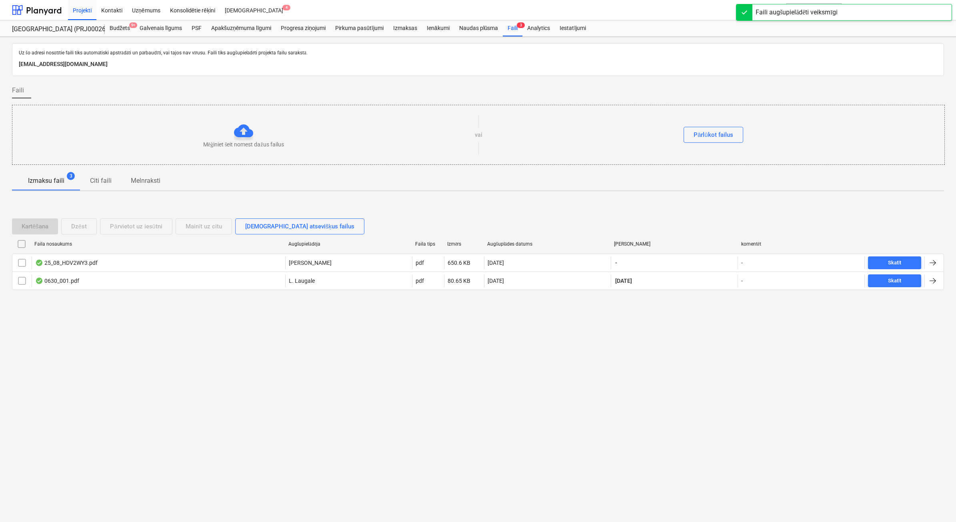 Image resolution: width=956 pixels, height=522 pixels. Describe the element at coordinates (512, 28) in the screenshot. I see `a: Faili3` at that location.